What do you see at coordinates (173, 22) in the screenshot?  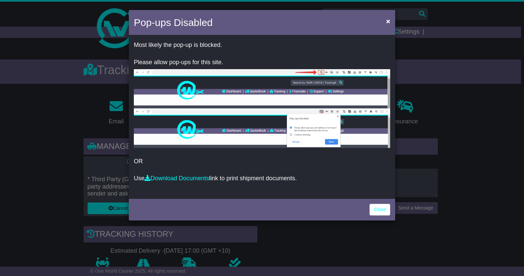 I see `h4: Pop-ups Disabled` at bounding box center [173, 22].